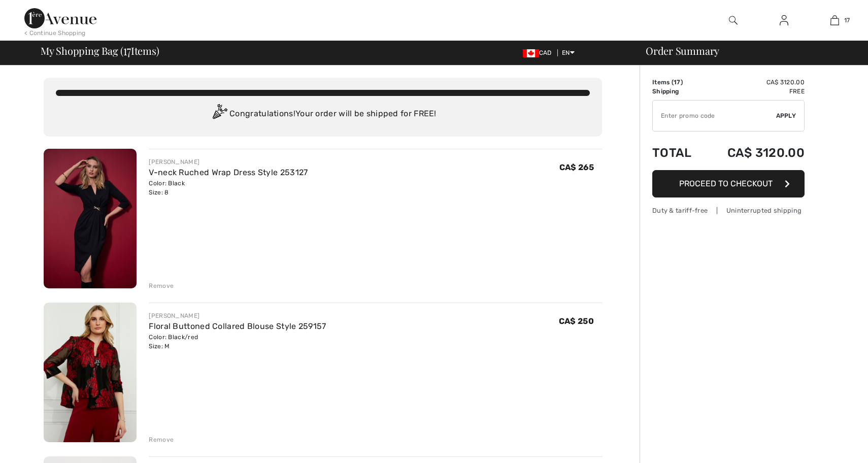 This screenshot has height=463, width=868. I want to click on a: V-neck Ruched Wrap Dress Style 253127, so click(228, 172).